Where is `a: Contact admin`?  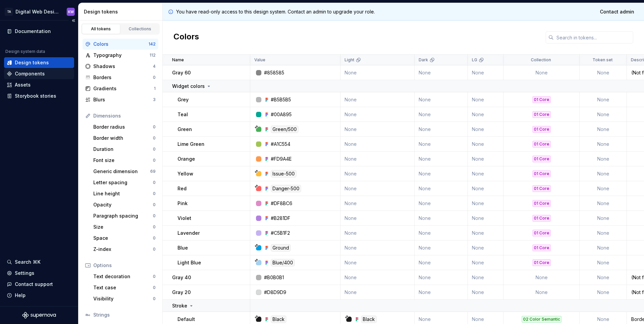
a: Contact admin is located at coordinates (618, 12).